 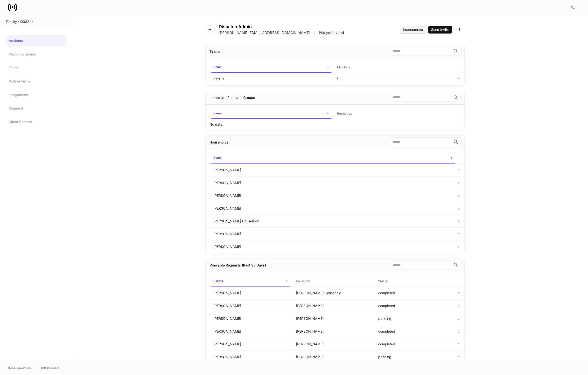 I want to click on a: Teams, so click(x=36, y=68).